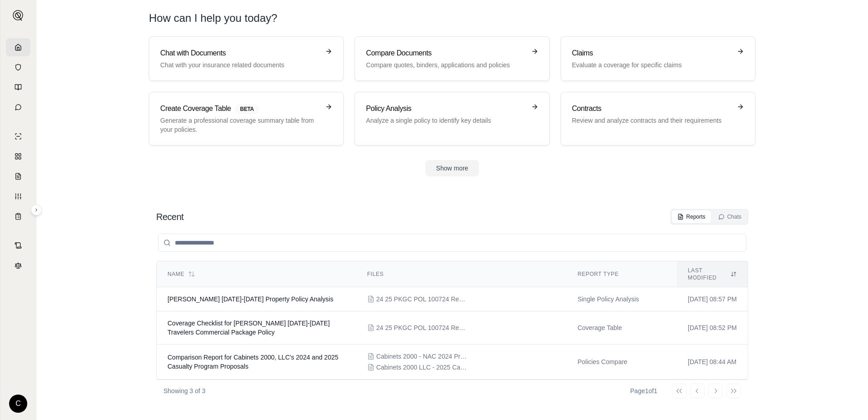 This screenshot has width=868, height=420. I want to click on td: Coverage Table, so click(621, 327).